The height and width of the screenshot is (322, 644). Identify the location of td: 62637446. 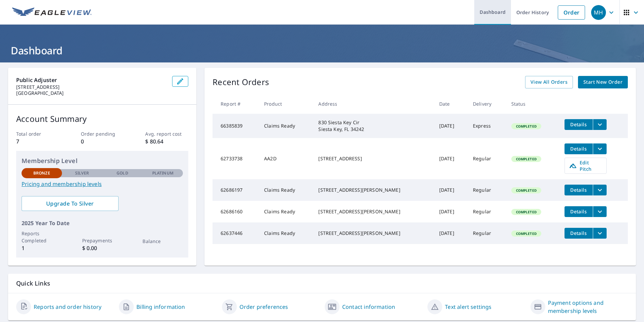
(236, 233).